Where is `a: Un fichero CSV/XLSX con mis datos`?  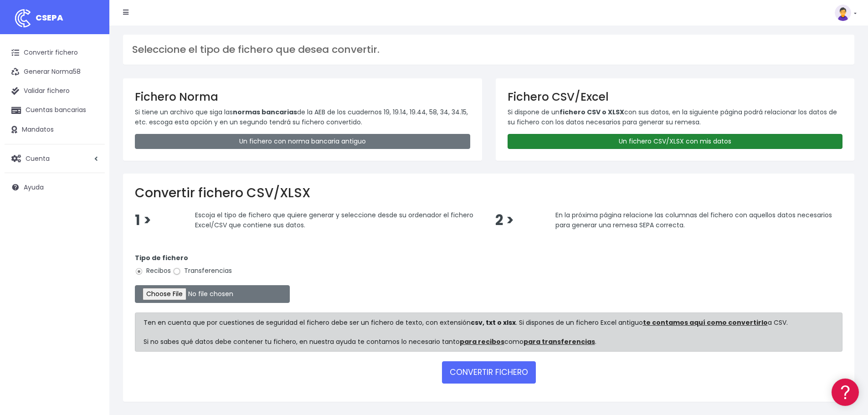 a: Un fichero CSV/XLSX con mis datos is located at coordinates (675, 141).